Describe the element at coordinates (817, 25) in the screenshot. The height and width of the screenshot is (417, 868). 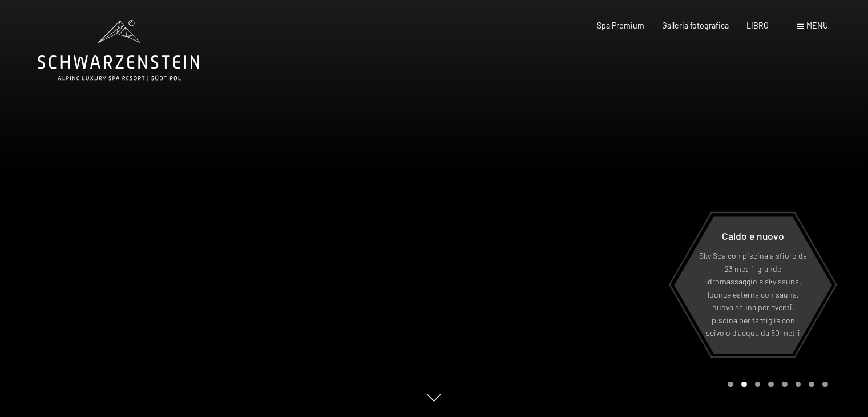
I see `font: menu` at that location.